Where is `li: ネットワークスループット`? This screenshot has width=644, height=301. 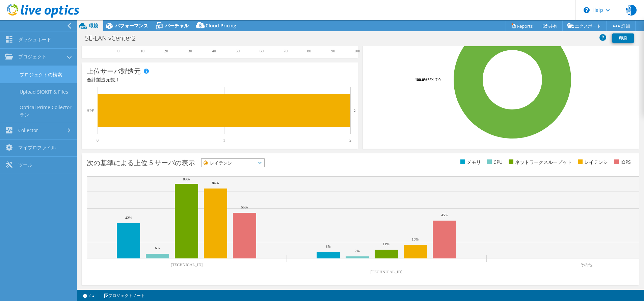
li: ネットワークスループット is located at coordinates (540, 162).